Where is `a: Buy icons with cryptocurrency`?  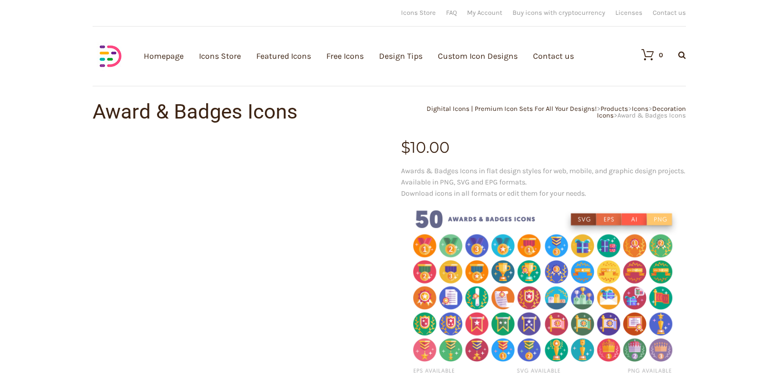 a: Buy icons with cryptocurrency is located at coordinates (559, 12).